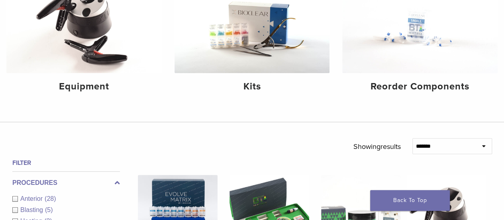 This screenshot has width=504, height=220. Describe the element at coordinates (66, 183) in the screenshot. I see `label: Procedures` at that location.